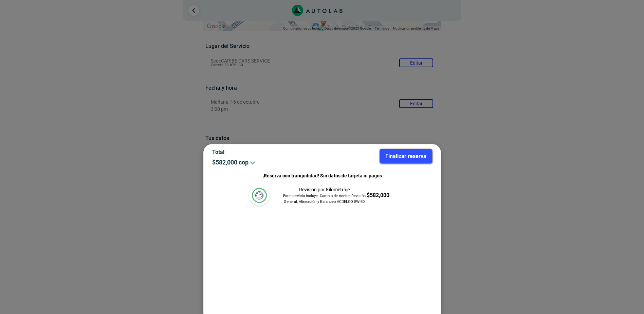 The height and width of the screenshot is (314, 644). Describe the element at coordinates (322, 176) in the screenshot. I see `p: ¡Reserva con tranquilidad! Sin datos de tarjeta ni pagos` at that location.